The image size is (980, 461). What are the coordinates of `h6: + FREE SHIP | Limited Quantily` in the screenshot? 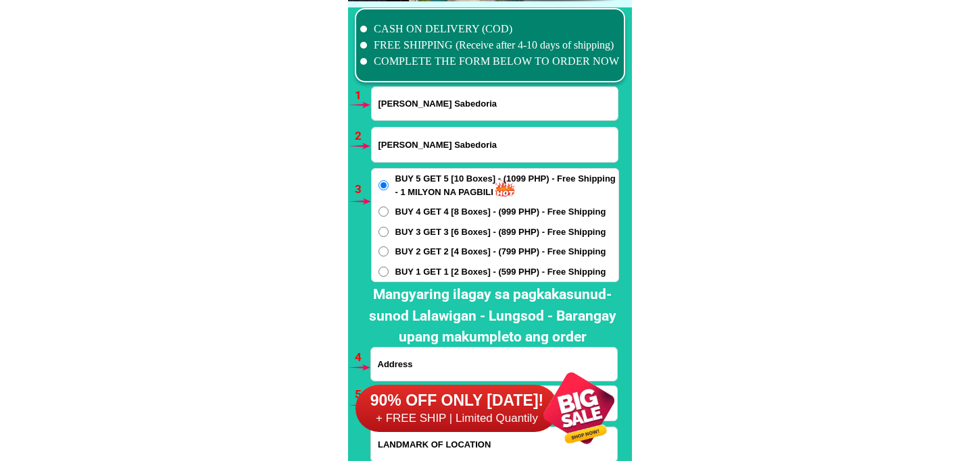 It's located at (457, 419).